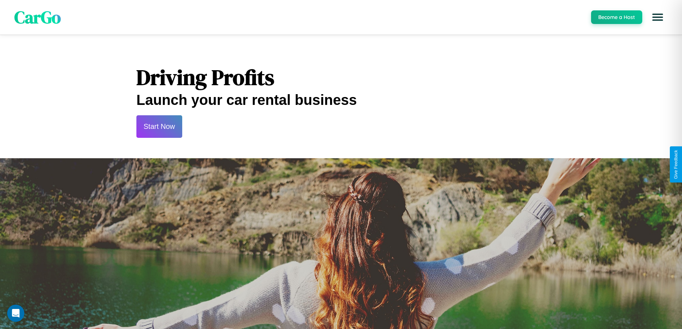 The image size is (682, 329). What do you see at coordinates (159, 126) in the screenshot?
I see `button: Start Now` at bounding box center [159, 126].